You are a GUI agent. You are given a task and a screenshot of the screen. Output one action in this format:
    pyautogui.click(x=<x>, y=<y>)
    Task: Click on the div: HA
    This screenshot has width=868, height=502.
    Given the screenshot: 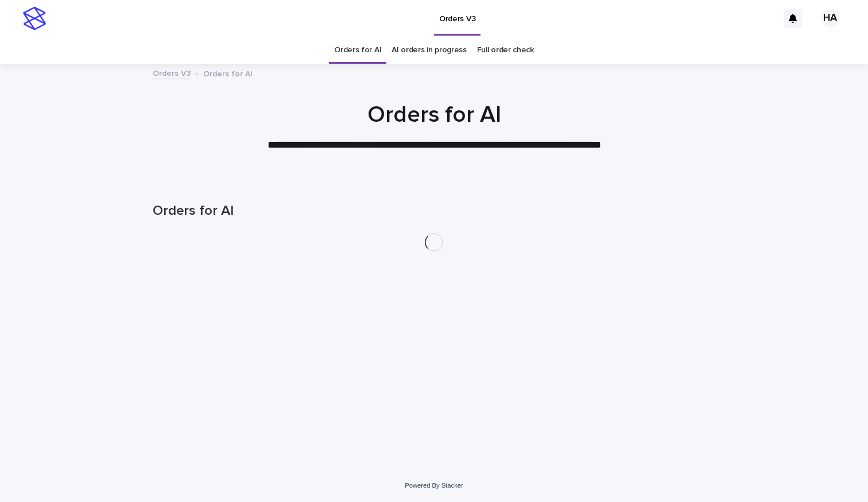 What is the action you would take?
    pyautogui.click(x=830, y=18)
    